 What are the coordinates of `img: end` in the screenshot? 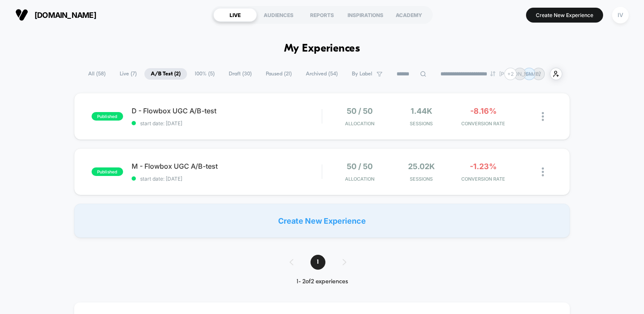 It's located at (493, 74).